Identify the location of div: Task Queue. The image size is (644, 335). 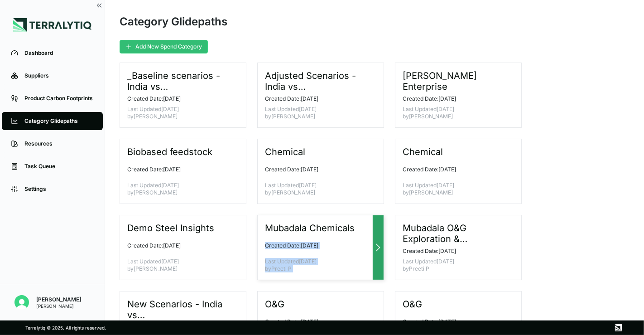
(59, 166).